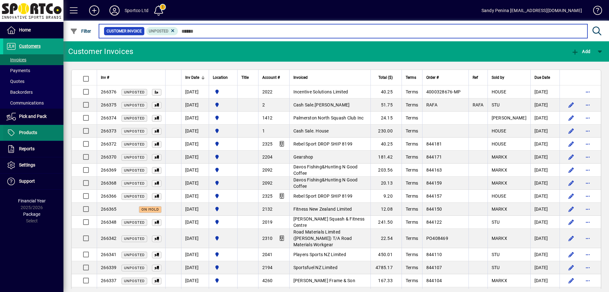 This screenshot has height=292, width=609. I want to click on span: 2, so click(264, 105).